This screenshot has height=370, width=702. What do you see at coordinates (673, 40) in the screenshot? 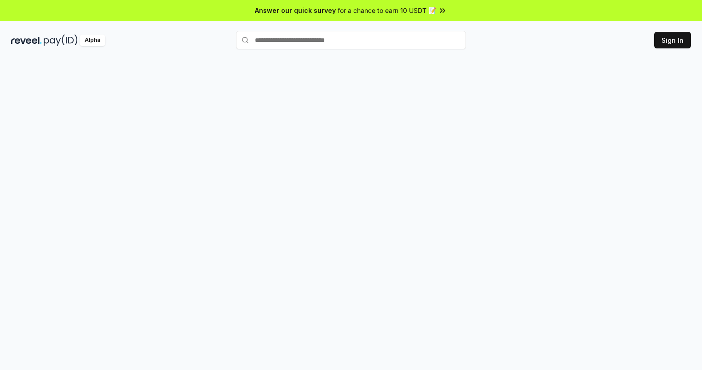
I see `button: Sign In` at bounding box center [673, 40].